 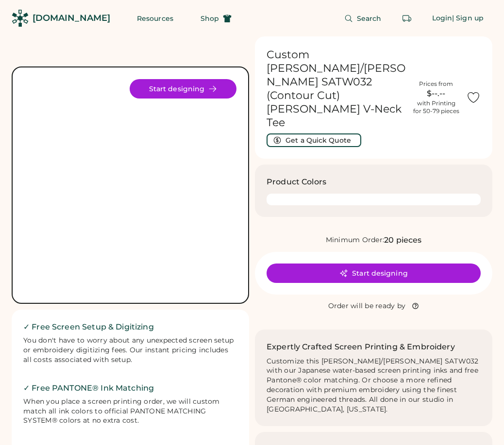 I want to click on button: Search, so click(x=363, y=18).